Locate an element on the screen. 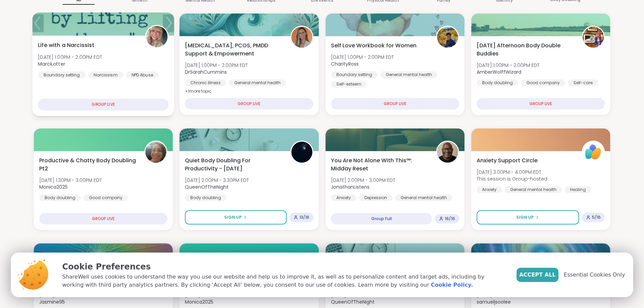 Image resolution: width=644 pixels, height=308 pixels. p: Cookie Preferences is located at coordinates (284, 267).